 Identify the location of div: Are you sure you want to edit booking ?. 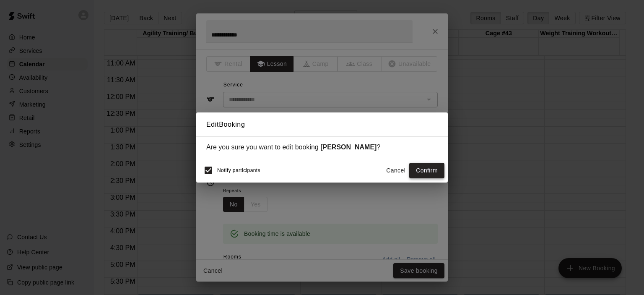
(322, 147).